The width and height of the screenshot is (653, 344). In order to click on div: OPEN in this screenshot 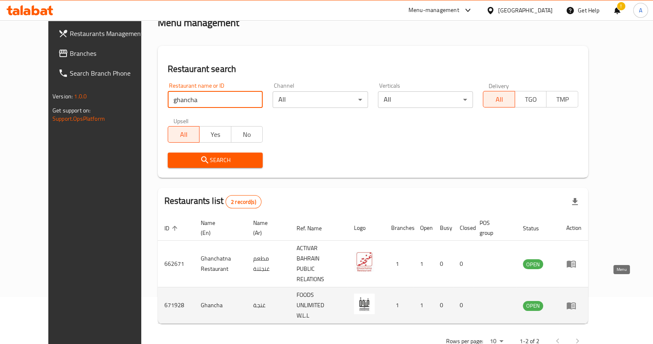, I will do `click(533, 264)`.